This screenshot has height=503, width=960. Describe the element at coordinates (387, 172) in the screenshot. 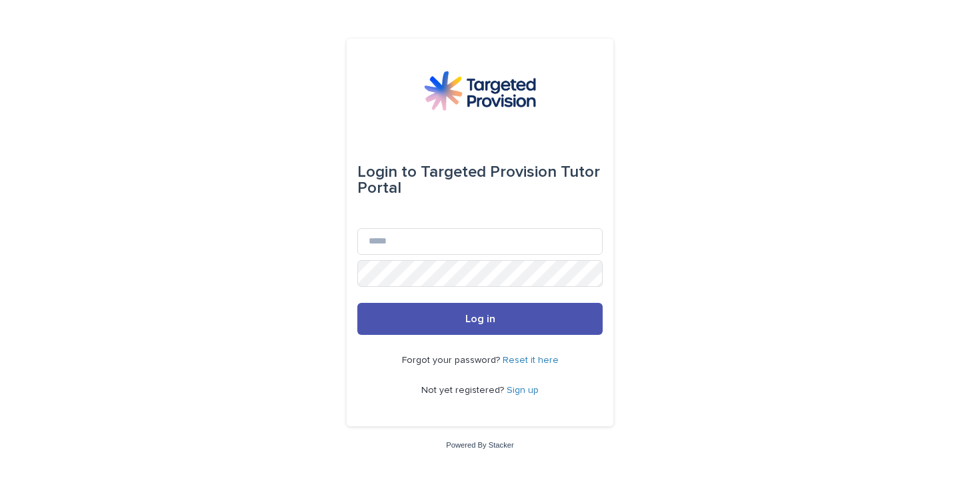

I see `span: Login to` at that location.